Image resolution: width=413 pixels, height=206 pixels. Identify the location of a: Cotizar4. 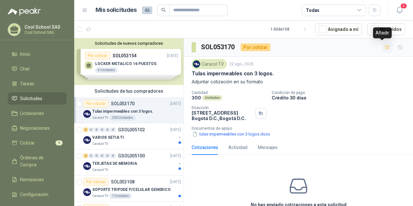
(37, 143).